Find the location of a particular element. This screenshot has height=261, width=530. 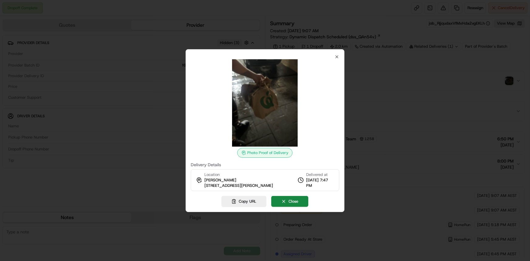

img: photo_proof_of_delivery image is located at coordinates (265, 103).